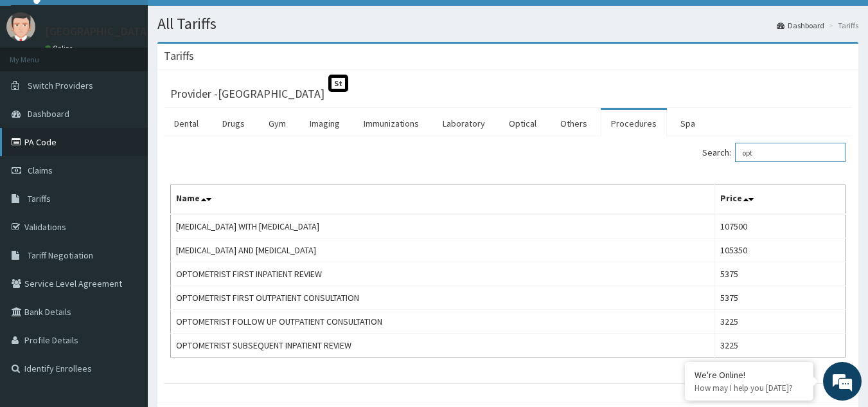 The width and height of the screenshot is (868, 407). Describe the element at coordinates (186, 123) in the screenshot. I see `a: Dental` at that location.